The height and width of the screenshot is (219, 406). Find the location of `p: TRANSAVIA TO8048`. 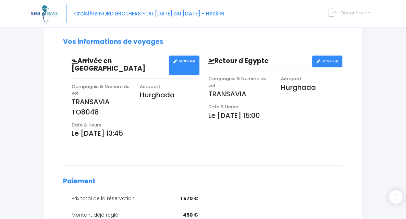

p: TRANSAVIA TO8048 is located at coordinates (101, 107).